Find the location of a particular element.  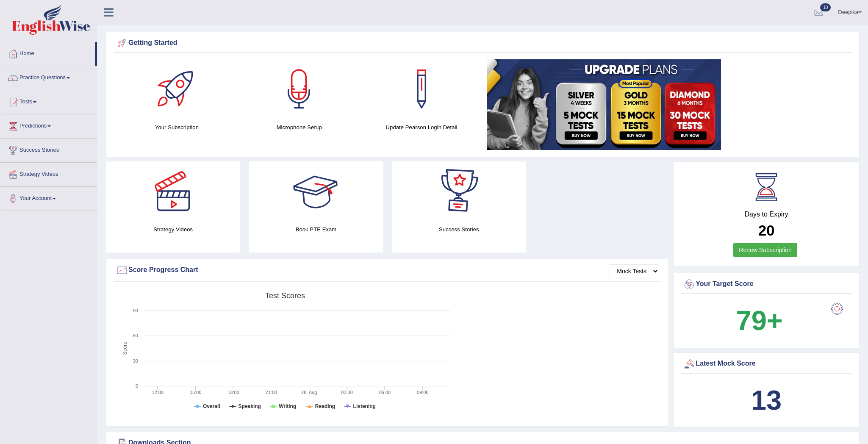

span: 10 is located at coordinates (825, 7).